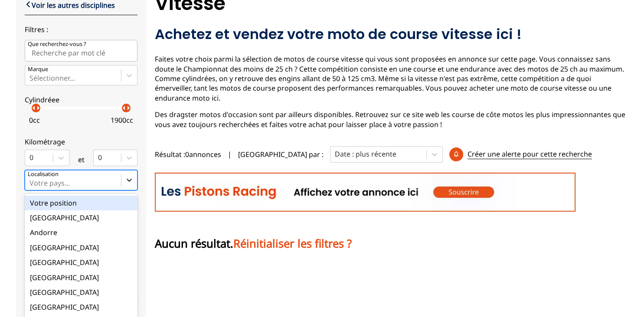  I want to click on p: et, so click(81, 159).